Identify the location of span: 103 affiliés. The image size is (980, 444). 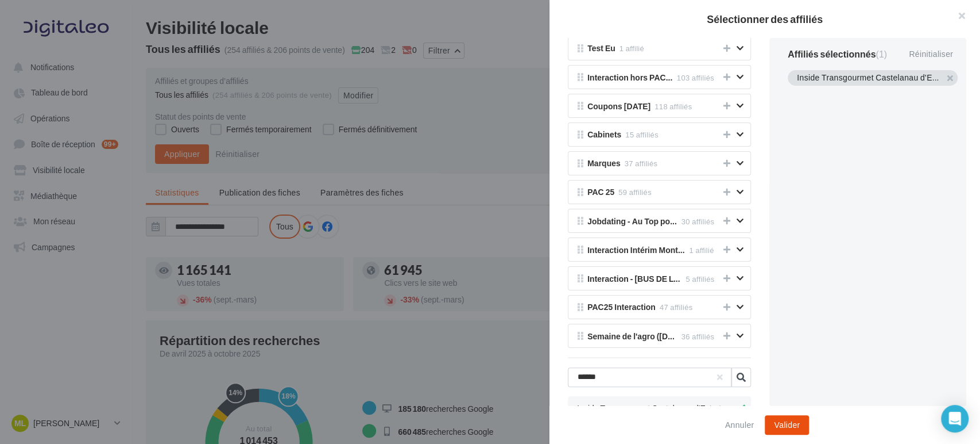
(695, 78).